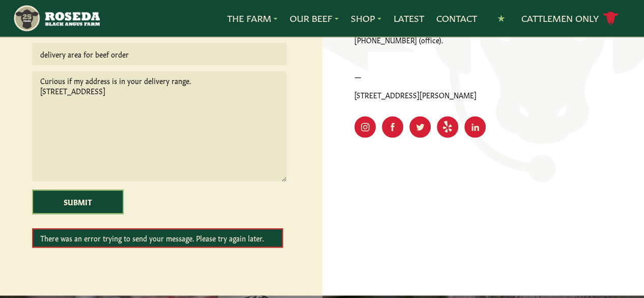 The image size is (644, 298). Describe the element at coordinates (392, 127) in the screenshot. I see `a: Visit Our Facebook Page` at that location.